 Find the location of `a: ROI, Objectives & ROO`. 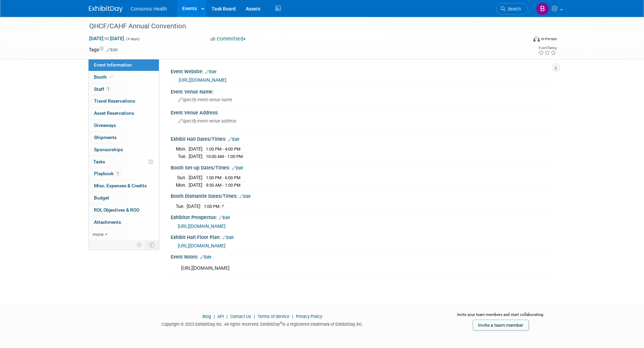

a: ROI, Objectives & ROO is located at coordinates (123, 210).